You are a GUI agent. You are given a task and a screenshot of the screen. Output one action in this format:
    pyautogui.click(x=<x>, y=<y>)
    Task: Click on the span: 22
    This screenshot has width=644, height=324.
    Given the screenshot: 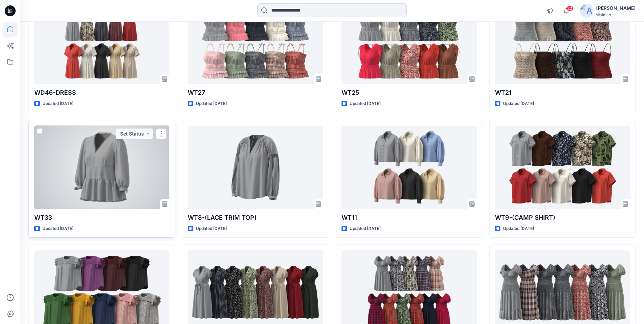 What is the action you would take?
    pyautogui.click(x=570, y=9)
    